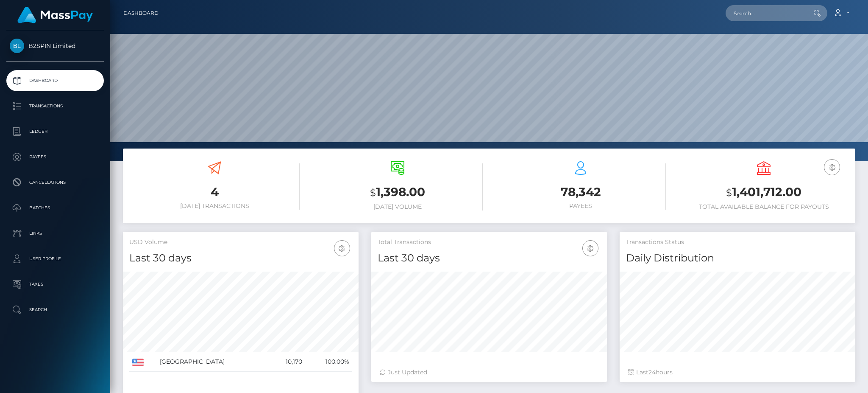  Describe the element at coordinates (55, 45) in the screenshot. I see `span: B2SPIN Limited` at that location.